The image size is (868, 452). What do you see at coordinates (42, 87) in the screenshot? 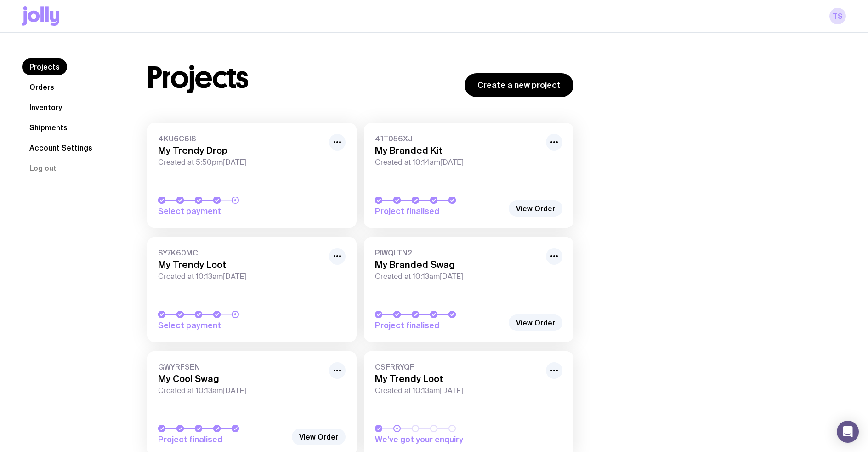
I see `a: Orders` at bounding box center [42, 87].